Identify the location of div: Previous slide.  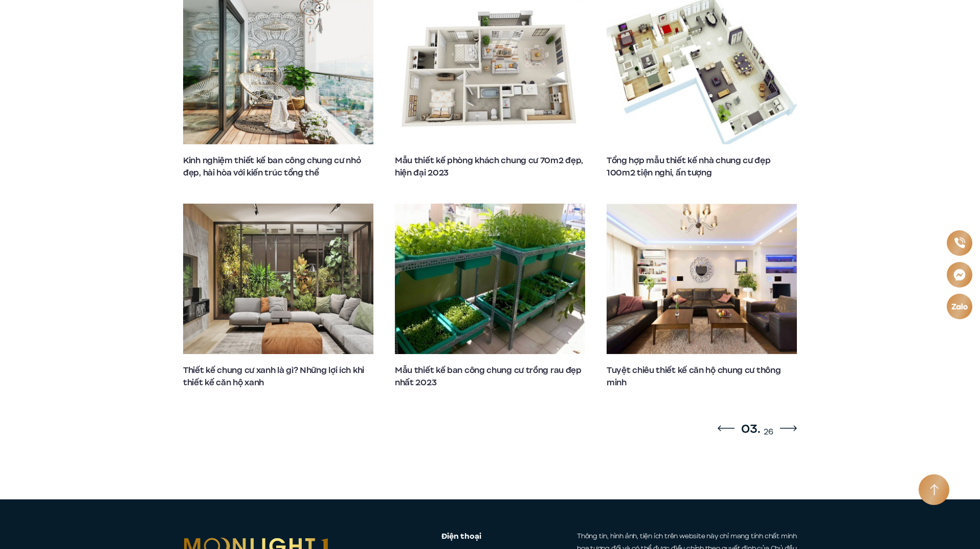
(726, 429).